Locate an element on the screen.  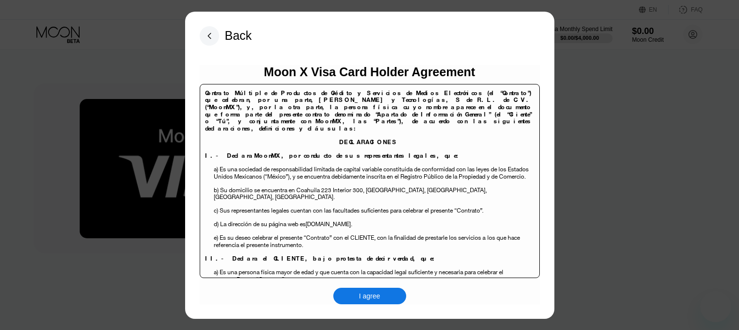
span: a) Es una persona física mayor de edad y que cuenta con la capacidad legal suficiente y necesaria... is located at coordinates (359, 276).